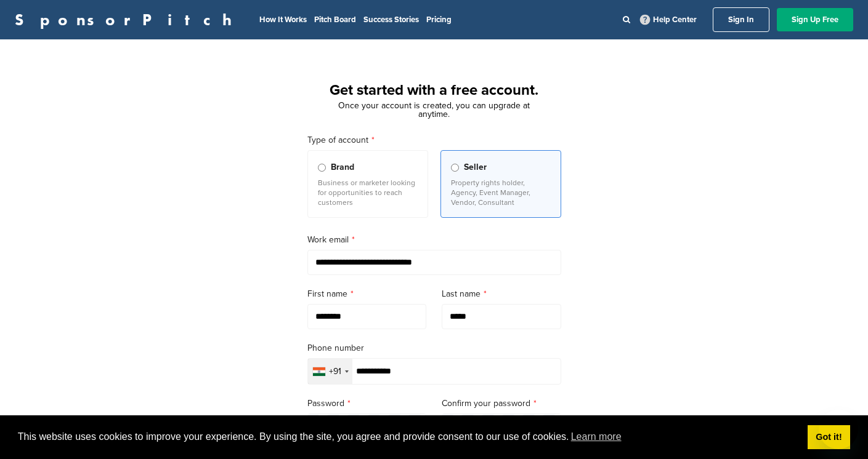 The image size is (868, 459). What do you see at coordinates (367, 294) in the screenshot?
I see `label: First name` at bounding box center [367, 294].